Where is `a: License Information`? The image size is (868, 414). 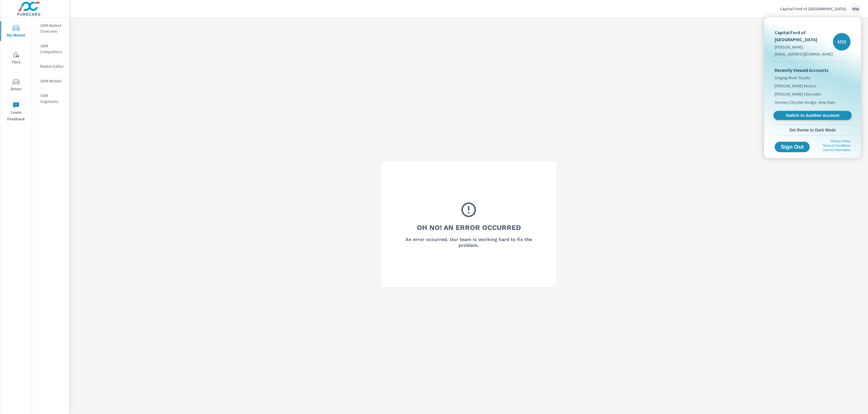
a: License Information is located at coordinates (836, 149).